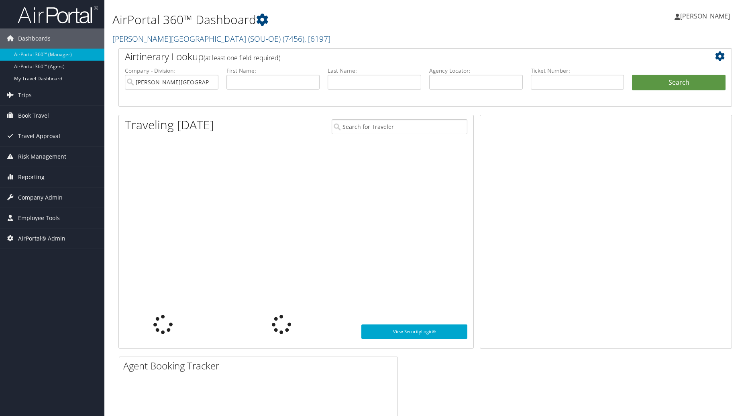  Describe the element at coordinates (260, 366) in the screenshot. I see `h2: Agent Booking Tracker` at that location.